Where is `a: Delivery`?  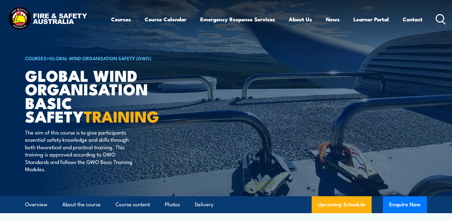 a: Delivery is located at coordinates (204, 205).